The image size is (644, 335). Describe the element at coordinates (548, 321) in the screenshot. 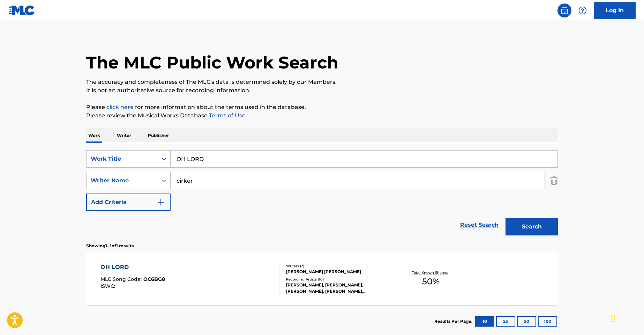

I see `button: 100` at that location.